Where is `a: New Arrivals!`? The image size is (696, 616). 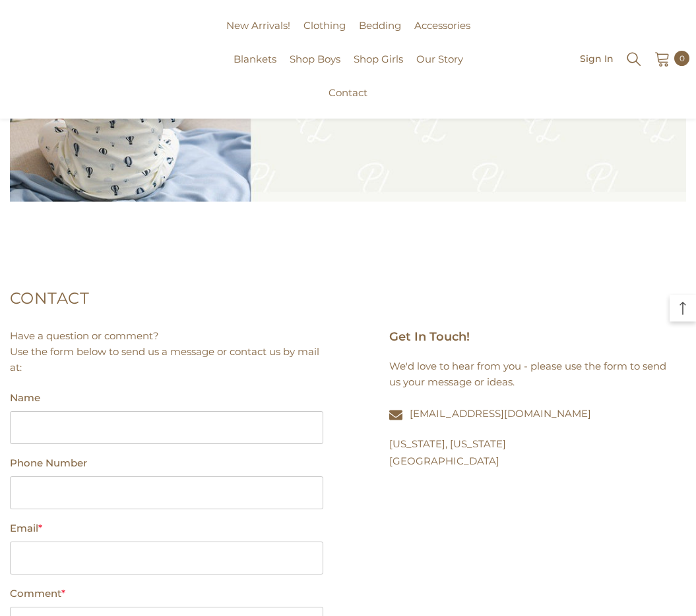 a: New Arrivals! is located at coordinates (258, 34).